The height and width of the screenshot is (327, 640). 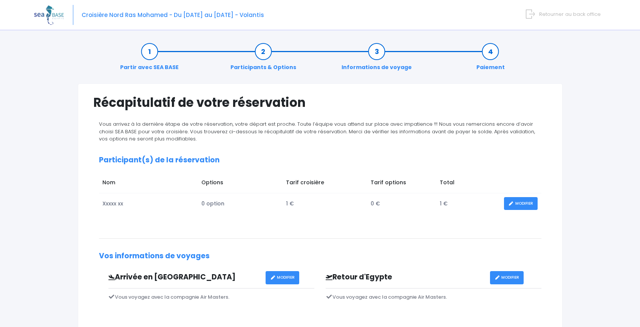 What do you see at coordinates (263, 59) in the screenshot?
I see `a: Participants & Options` at bounding box center [263, 59].